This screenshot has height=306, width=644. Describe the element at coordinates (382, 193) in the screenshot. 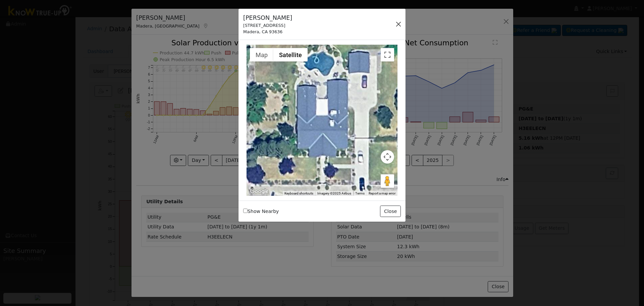

I see `a: Report a map error` at that location.